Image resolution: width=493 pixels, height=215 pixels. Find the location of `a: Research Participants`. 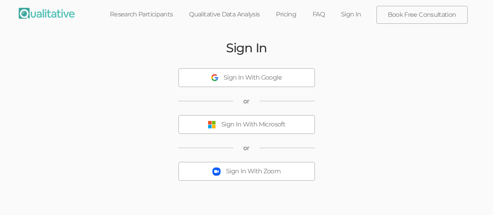

a: Research Participants is located at coordinates (142, 14).